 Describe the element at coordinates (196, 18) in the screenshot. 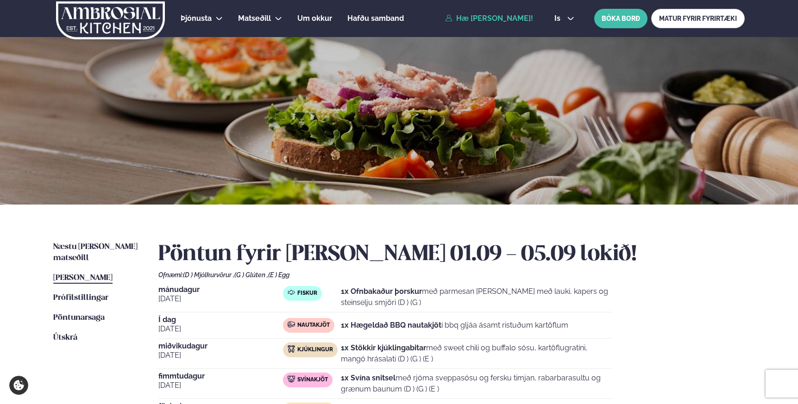

I see `span: Þjónusta` at that location.